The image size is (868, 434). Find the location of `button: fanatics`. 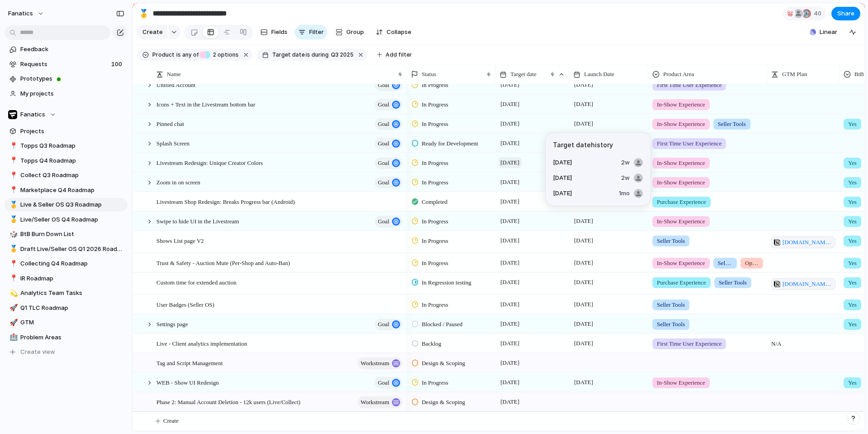

button: fanatics is located at coordinates (26, 13).